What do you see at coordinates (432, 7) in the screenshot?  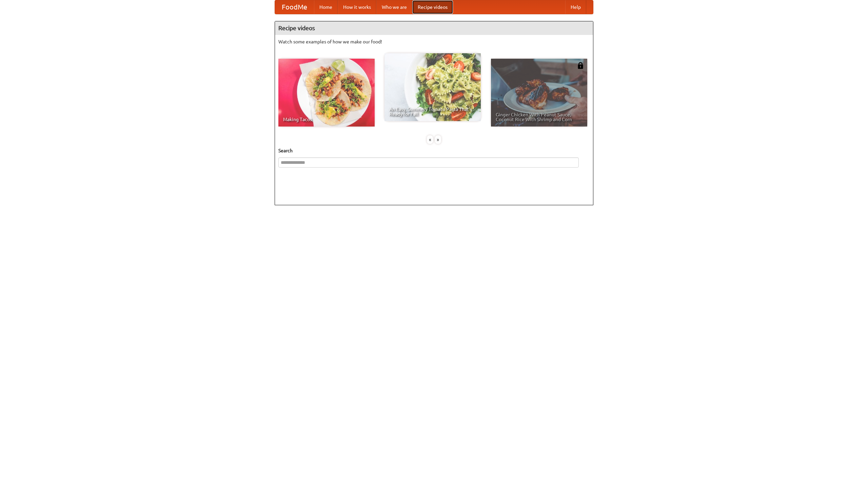 I see `a: Recipe videos` at bounding box center [432, 7].